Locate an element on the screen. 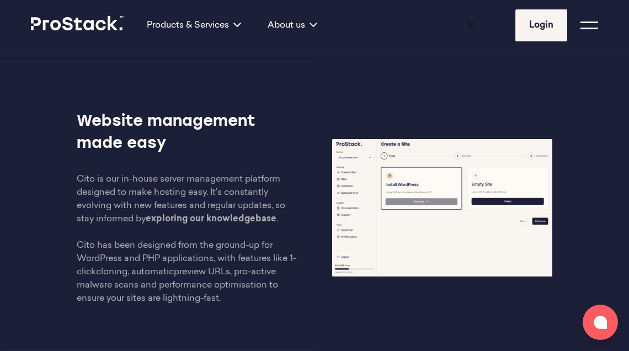  img: cito-management-3-768x480.png is located at coordinates (442, 207).